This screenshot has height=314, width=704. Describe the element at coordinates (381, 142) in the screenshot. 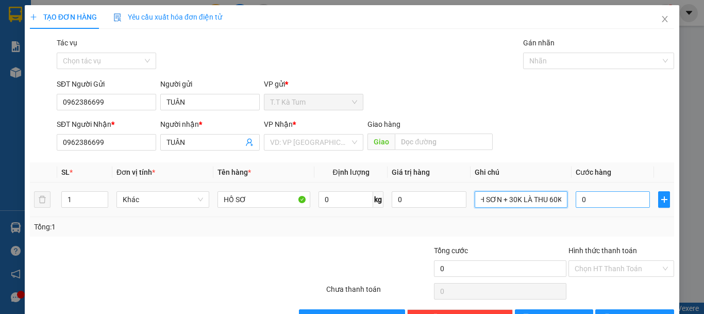

I see `span: Giao` at that location.